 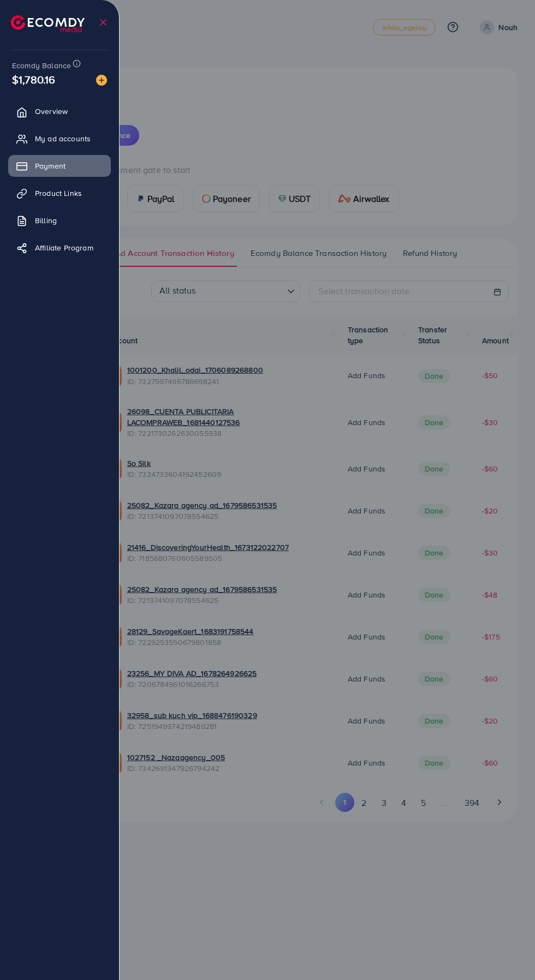 What do you see at coordinates (59, 193) in the screenshot?
I see `a: Product Links` at bounding box center [59, 193].